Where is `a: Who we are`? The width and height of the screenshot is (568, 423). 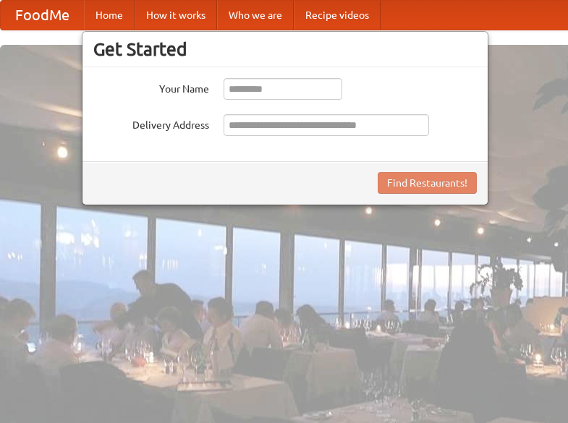 a: Who we are is located at coordinates (255, 15).